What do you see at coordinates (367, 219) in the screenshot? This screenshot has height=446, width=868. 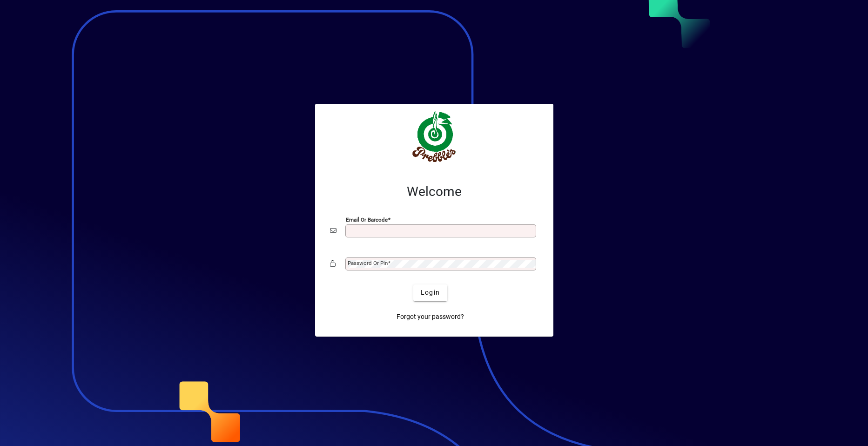 I see `mat-label: Email or Barcode` at bounding box center [367, 219].